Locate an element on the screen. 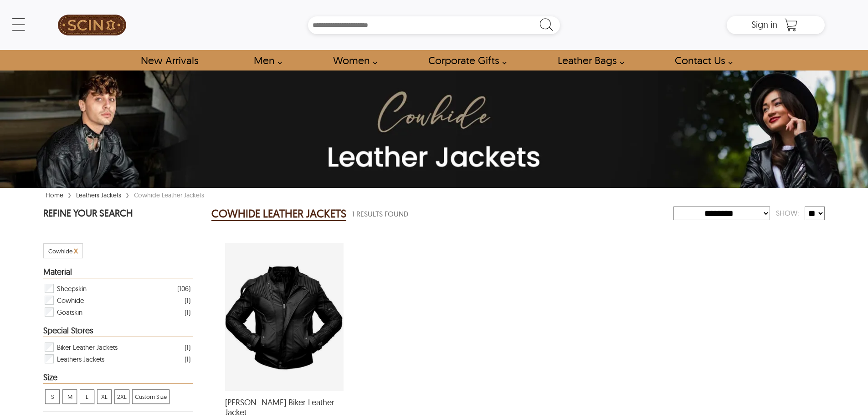 This screenshot has height=418, width=868. div: cowhide leather jackets is located at coordinates (169, 195).